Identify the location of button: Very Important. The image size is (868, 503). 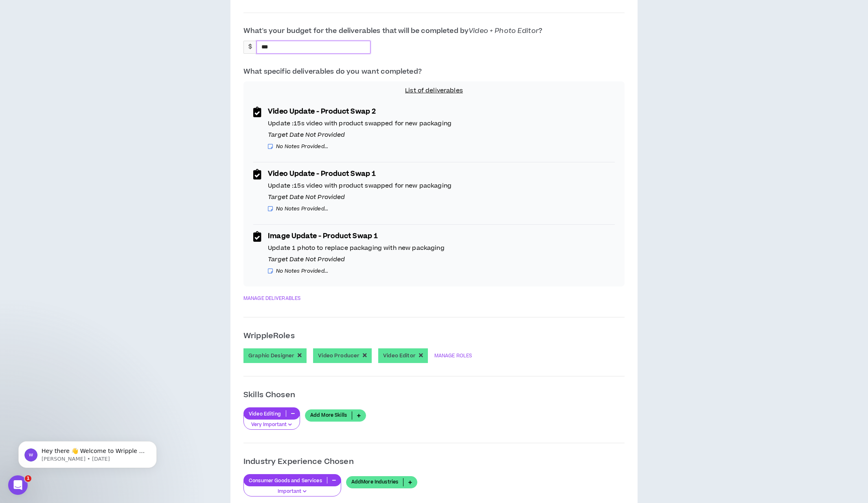
(271, 422).